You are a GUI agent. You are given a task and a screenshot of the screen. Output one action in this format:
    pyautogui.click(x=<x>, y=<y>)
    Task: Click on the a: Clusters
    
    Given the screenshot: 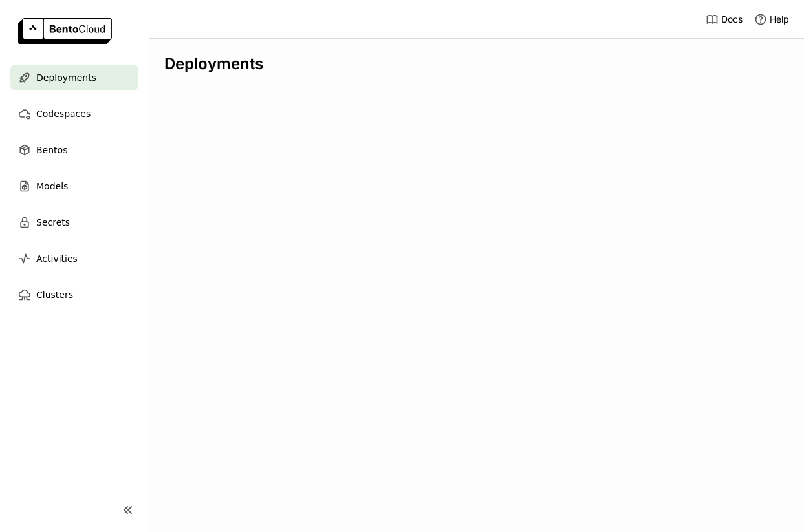 What is the action you would take?
    pyautogui.click(x=74, y=295)
    